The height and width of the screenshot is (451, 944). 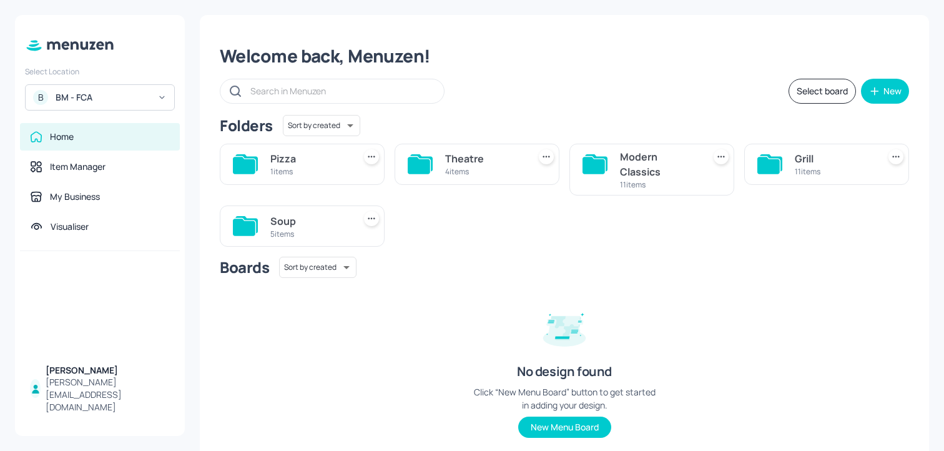 What do you see at coordinates (244, 267) in the screenshot?
I see `div: Boards` at bounding box center [244, 267].